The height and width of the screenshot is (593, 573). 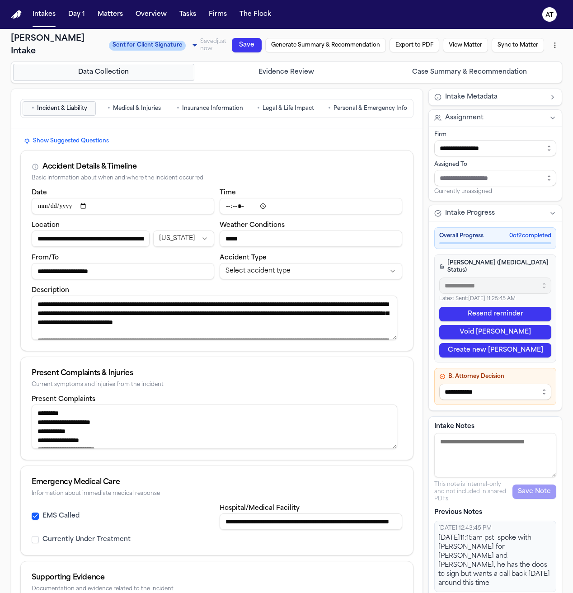 What do you see at coordinates (63, 399) in the screenshot?
I see `label: Present Complaints` at bounding box center [63, 399].